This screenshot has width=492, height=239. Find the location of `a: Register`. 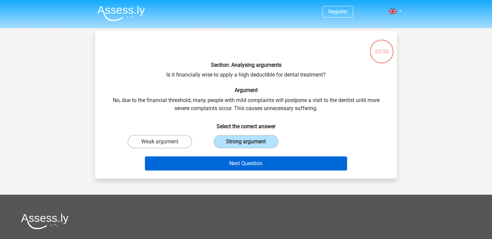

a: Register is located at coordinates (338, 11).